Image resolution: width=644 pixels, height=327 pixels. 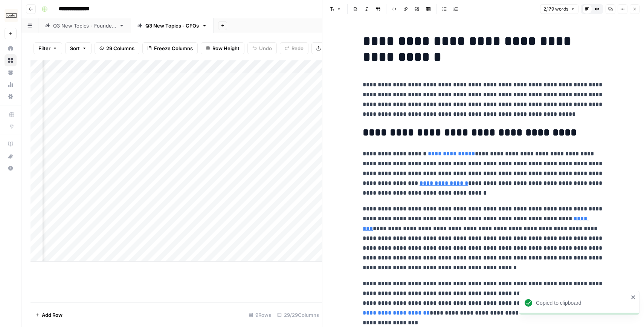 I want to click on img: Carta Logo, so click(x=11, y=15).